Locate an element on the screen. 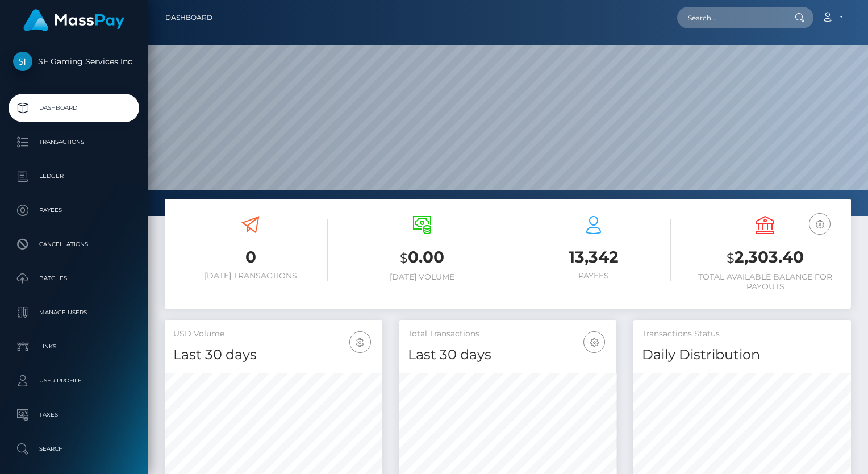 The width and height of the screenshot is (868, 474). h5: USD Volume is located at coordinates (273, 334).